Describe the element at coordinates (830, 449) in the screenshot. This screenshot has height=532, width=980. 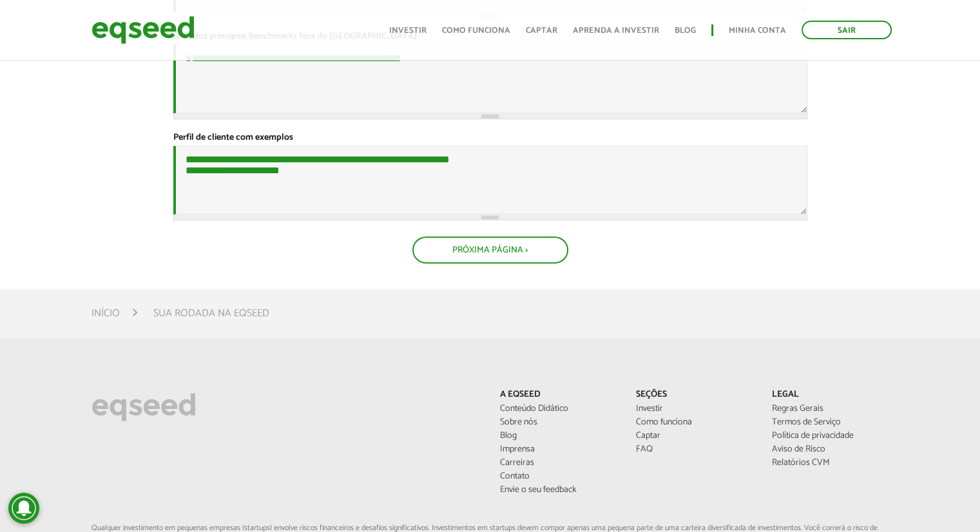
I see `a: Aviso de Risco` at that location.